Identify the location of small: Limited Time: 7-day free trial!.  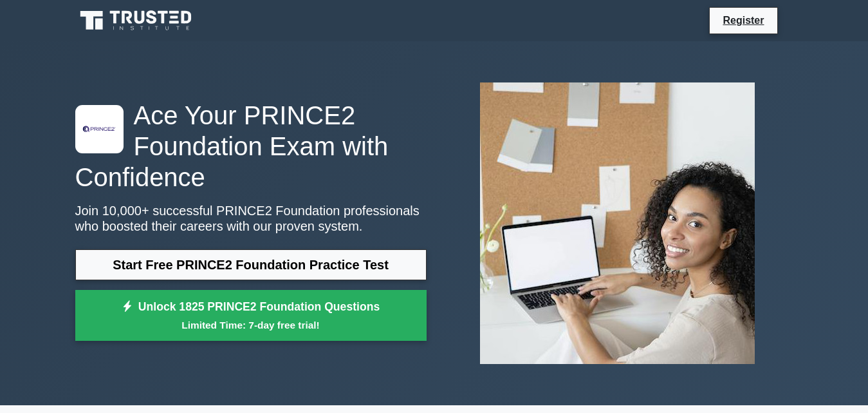
(251, 325).